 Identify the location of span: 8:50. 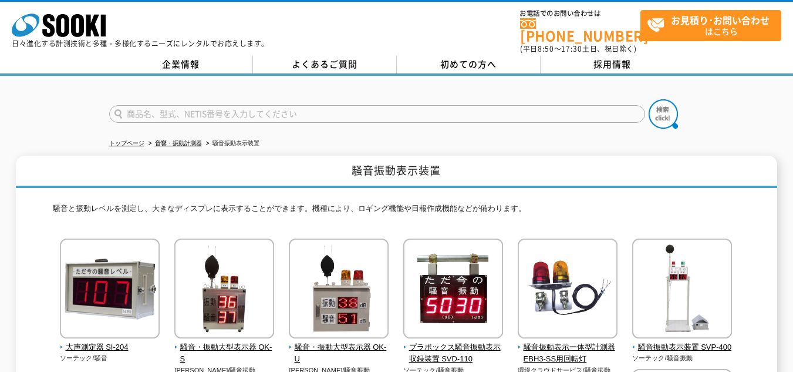
(546, 49).